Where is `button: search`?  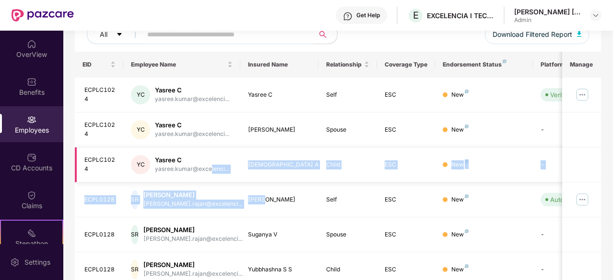
button: search is located at coordinates (326, 35).